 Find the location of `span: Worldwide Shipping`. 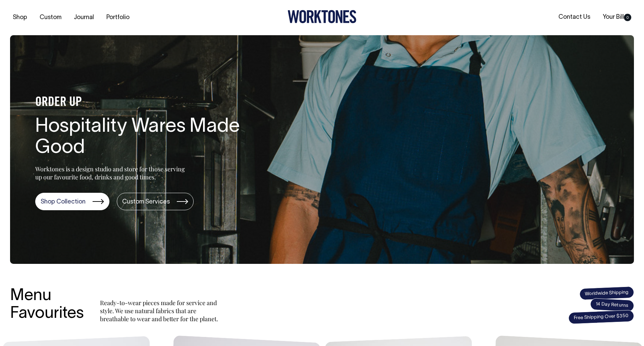

span: Worldwide Shipping is located at coordinates (607, 293).